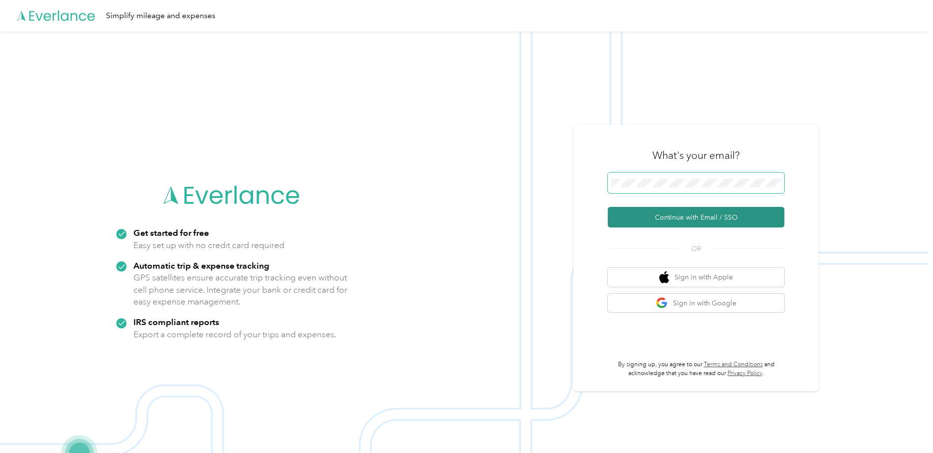 This screenshot has height=453, width=933. I want to click on button: Continue with Email / SSO, so click(696, 217).